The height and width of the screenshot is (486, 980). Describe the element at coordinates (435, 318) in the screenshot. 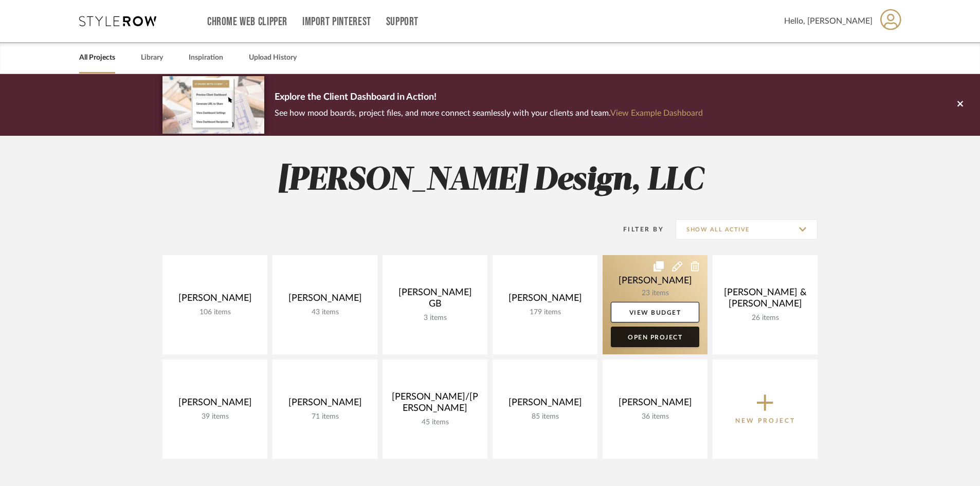

I see `div: 3 items` at that location.